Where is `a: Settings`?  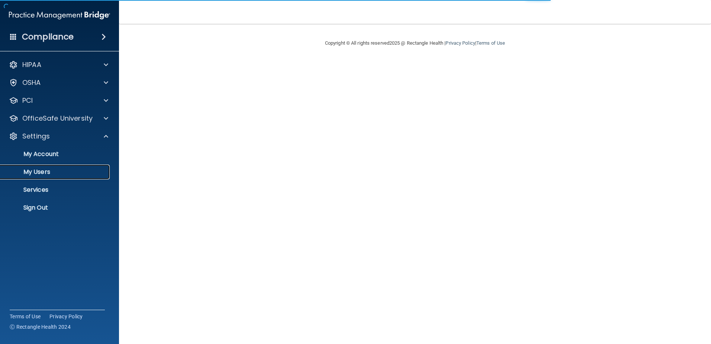
a: Settings is located at coordinates (58, 136).